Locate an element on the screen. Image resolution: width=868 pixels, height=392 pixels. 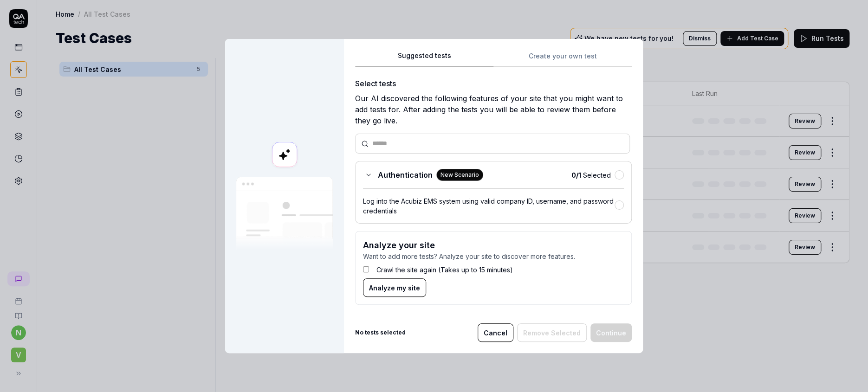
p: Want to add more tests? Analyze your site to discover more features. is located at coordinates (493, 256).